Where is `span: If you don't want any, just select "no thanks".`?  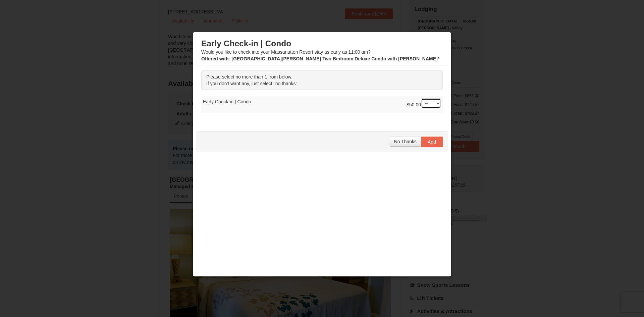 span: If you don't want any, just select "no thanks". is located at coordinates (252, 84).